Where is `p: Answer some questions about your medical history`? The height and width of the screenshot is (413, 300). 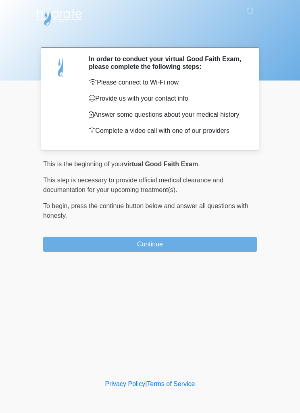
p: Answer some questions about your medical history is located at coordinates (166, 115).